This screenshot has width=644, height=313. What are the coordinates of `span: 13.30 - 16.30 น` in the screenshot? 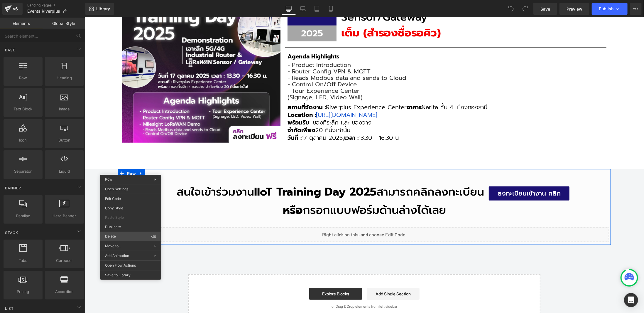 It's located at (294, 120).